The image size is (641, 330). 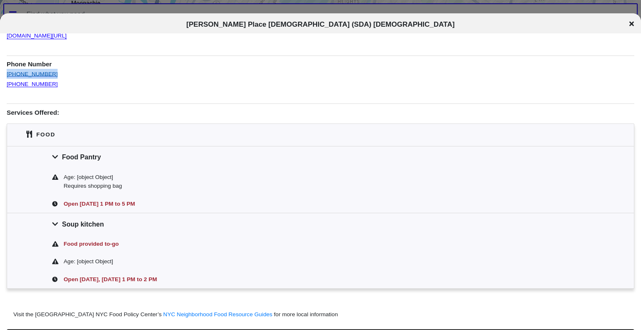 I want to click on div: Requires shopping bag, so click(x=326, y=186).